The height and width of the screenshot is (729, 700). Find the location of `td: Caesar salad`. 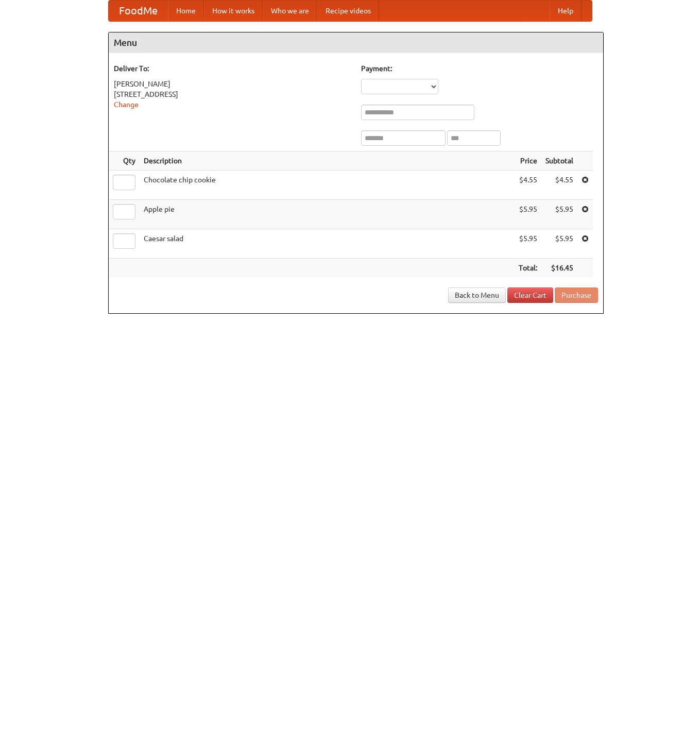

td: Caesar salad is located at coordinates (327, 244).